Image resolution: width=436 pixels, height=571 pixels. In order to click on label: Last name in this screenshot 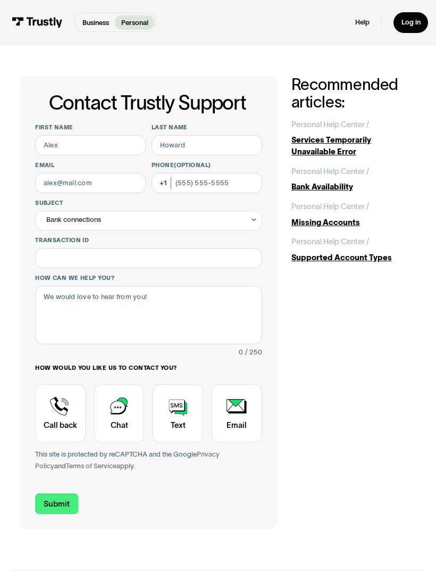, I will do `click(207, 127)`.